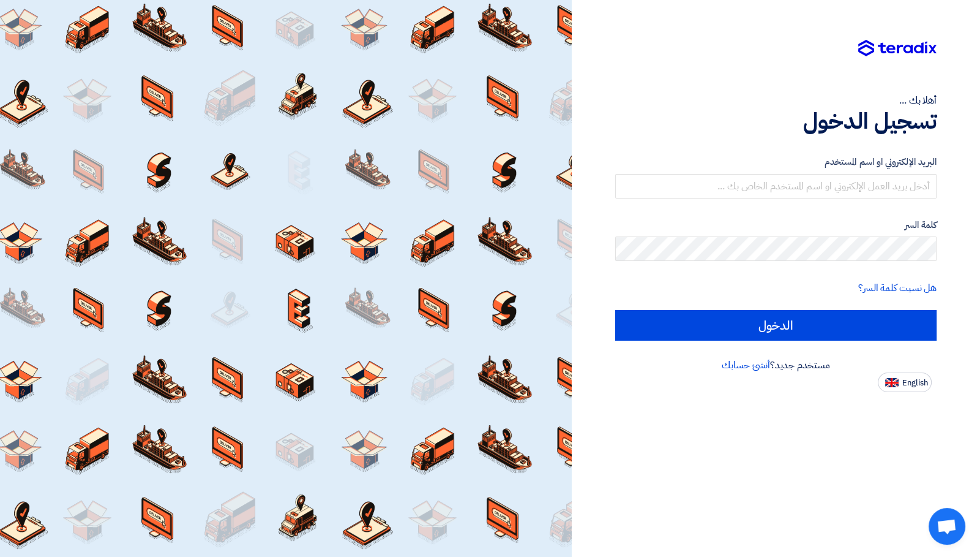  What do you see at coordinates (892, 382) in the screenshot?
I see `img: en-US.png` at bounding box center [892, 382].